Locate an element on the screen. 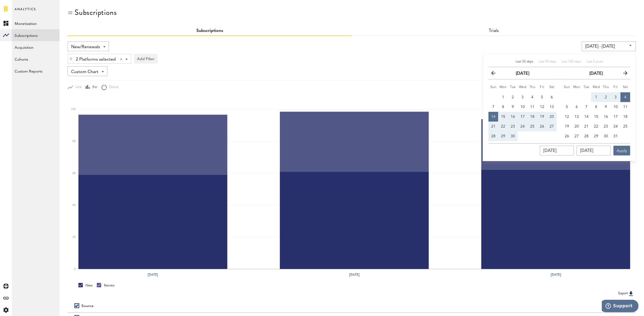 The height and width of the screenshot is (316, 644). button: 9 is located at coordinates (513, 107).